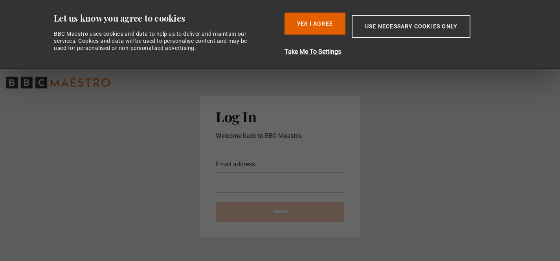 The image size is (560, 261). What do you see at coordinates (166, 18) in the screenshot?
I see `div: Let us know you agree to cookies` at bounding box center [166, 18].